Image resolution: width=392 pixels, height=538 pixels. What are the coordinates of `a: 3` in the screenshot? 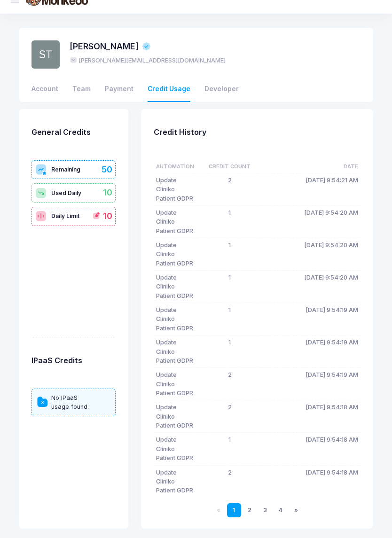 It's located at (265, 510).